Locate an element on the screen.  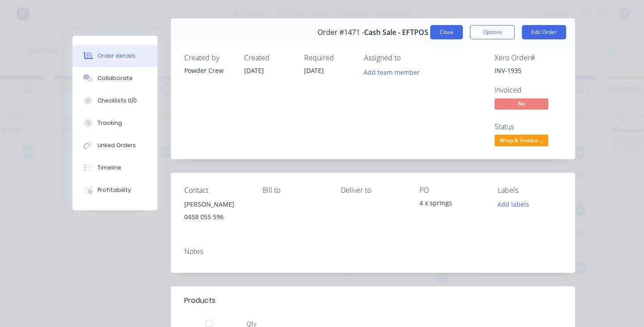
div: 0458 055 596 is located at coordinates (216, 217).